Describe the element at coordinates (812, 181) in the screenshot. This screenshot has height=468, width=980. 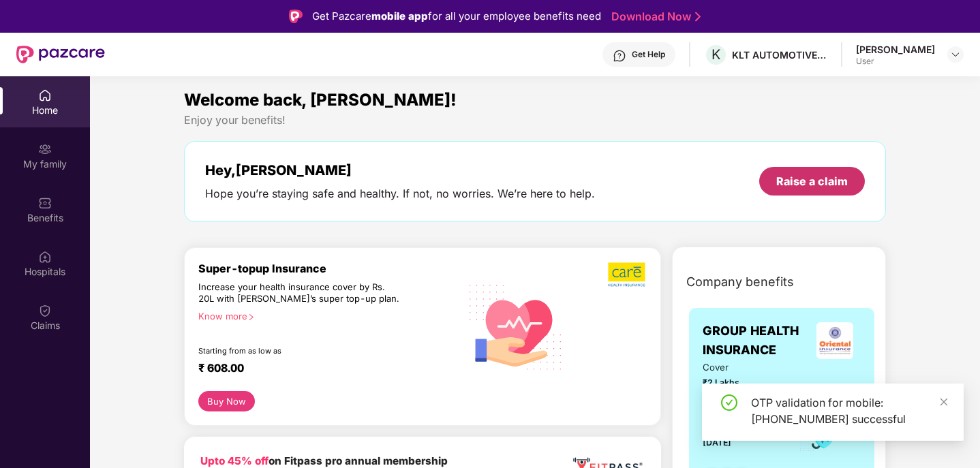
I see `div: Raise a claim` at that location.